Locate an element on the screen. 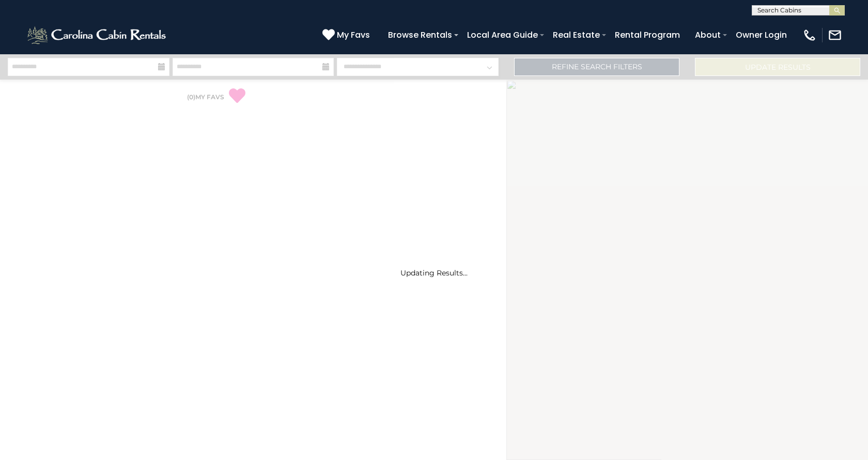 Image resolution: width=868 pixels, height=460 pixels. img: mail-regular-white.png is located at coordinates (835, 35).